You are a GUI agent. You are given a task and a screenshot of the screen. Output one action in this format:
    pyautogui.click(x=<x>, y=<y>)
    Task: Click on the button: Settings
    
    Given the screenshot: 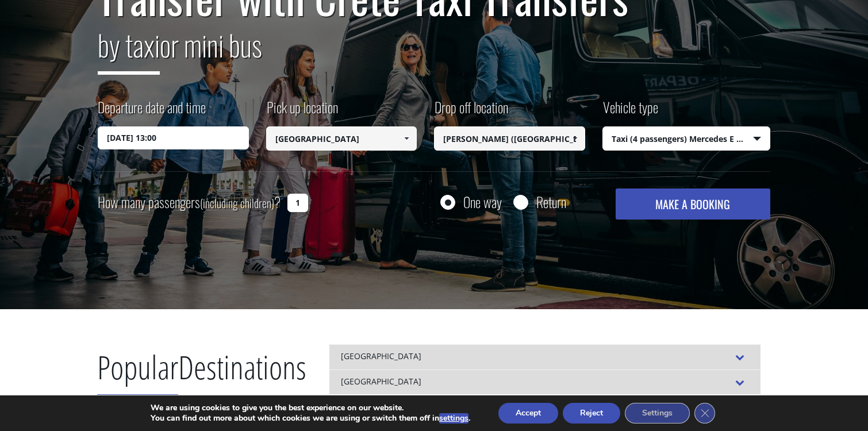 What is the action you would take?
    pyautogui.click(x=657, y=413)
    